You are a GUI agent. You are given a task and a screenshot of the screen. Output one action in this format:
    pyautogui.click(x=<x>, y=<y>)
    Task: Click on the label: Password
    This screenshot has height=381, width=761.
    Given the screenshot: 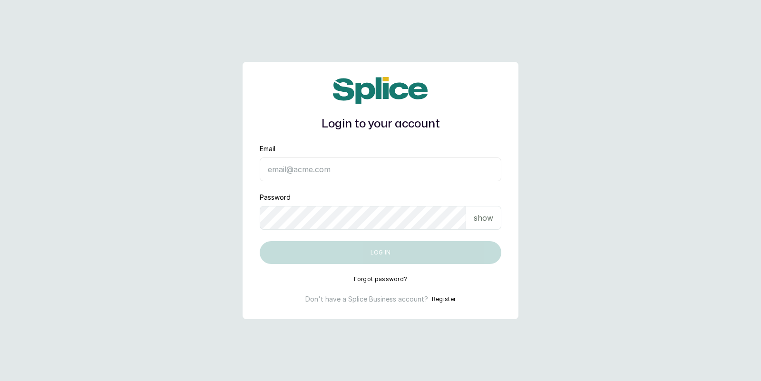 What is the action you would take?
    pyautogui.click(x=275, y=197)
    